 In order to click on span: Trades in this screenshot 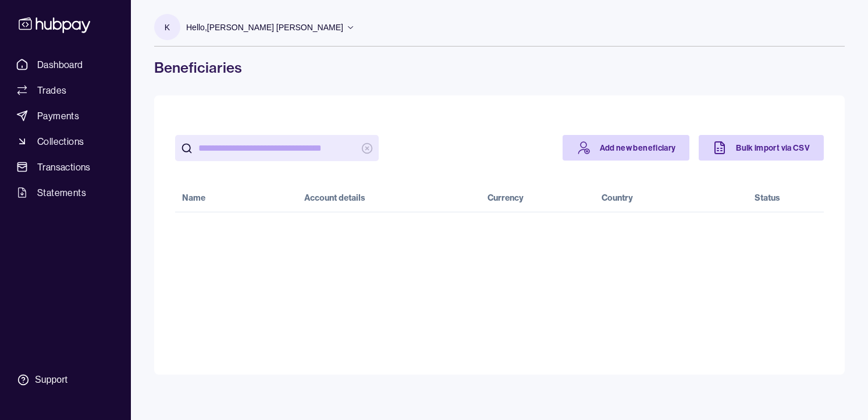, I will do `click(51, 90)`.